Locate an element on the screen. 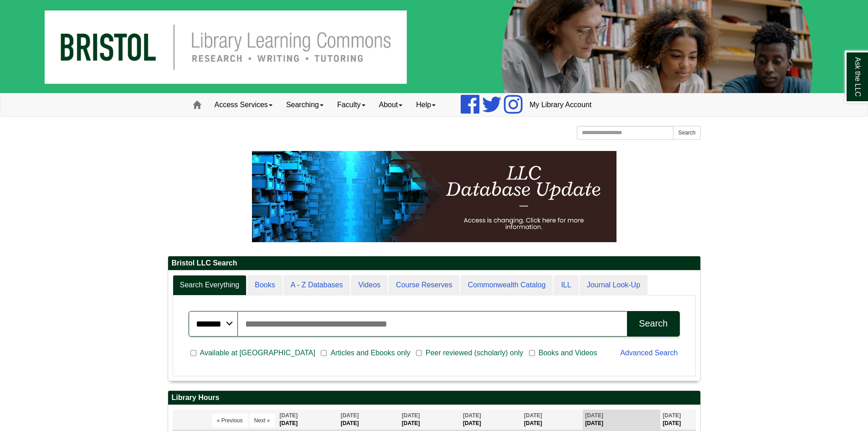 This screenshot has height=431, width=868. input: Peer reviewed (scholarly) only is located at coordinates (419, 353).